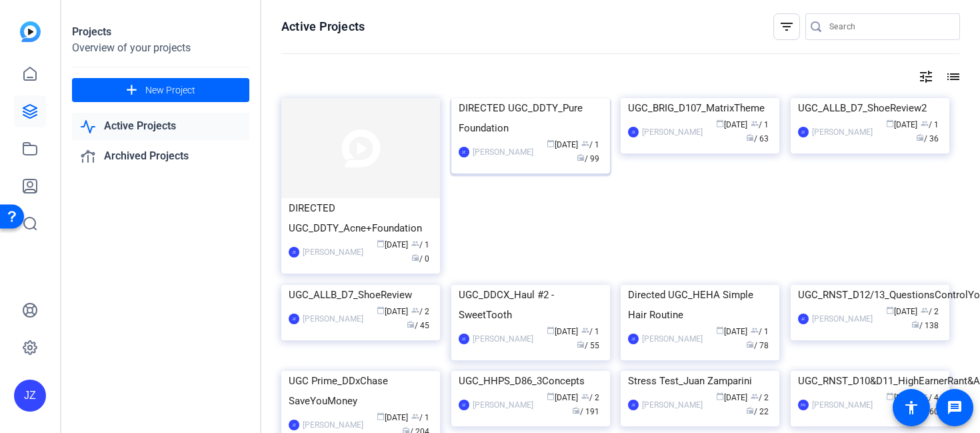 This screenshot has height=433, width=980. I want to click on span: / 22, so click(757, 412).